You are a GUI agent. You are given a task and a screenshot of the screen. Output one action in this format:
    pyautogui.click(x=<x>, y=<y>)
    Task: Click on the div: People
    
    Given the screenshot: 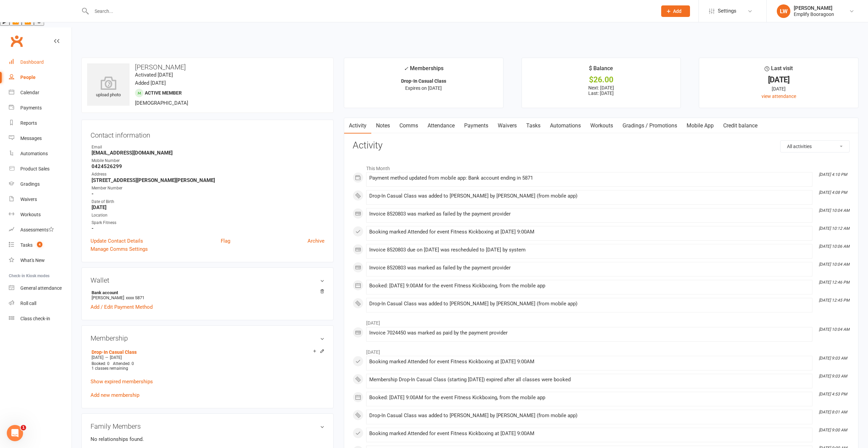 What is the action you would take?
    pyautogui.click(x=28, y=77)
    